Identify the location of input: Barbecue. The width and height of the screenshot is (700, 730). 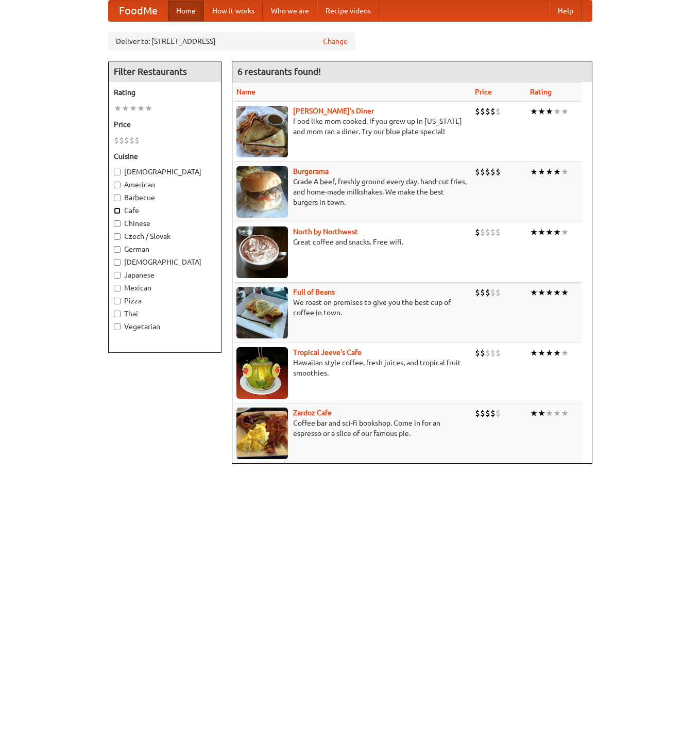
(117, 198).